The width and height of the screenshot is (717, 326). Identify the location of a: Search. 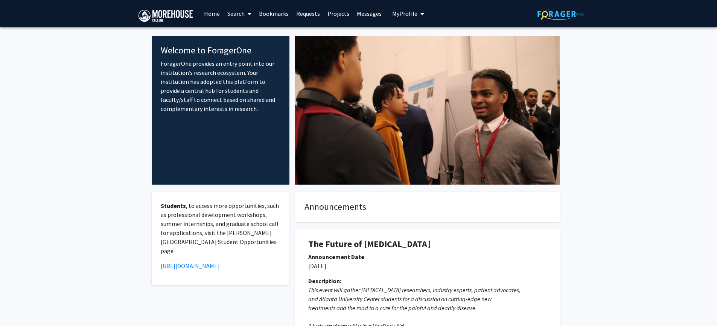
(239, 14).